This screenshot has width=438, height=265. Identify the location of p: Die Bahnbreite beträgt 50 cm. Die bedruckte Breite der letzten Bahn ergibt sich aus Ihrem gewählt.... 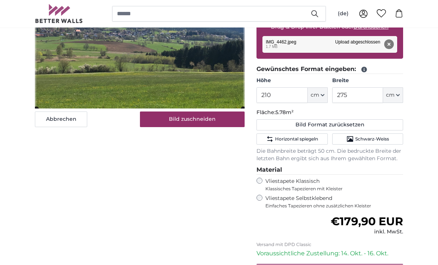
(329, 155).